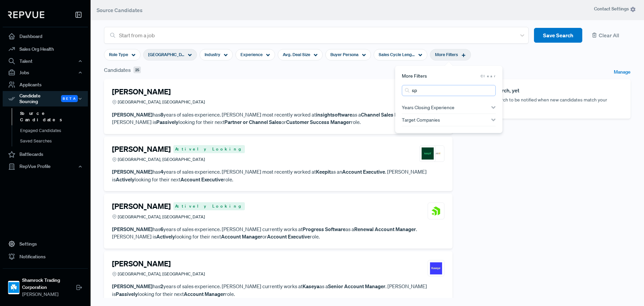 Image resolution: width=644 pixels, height=306 pixels. What do you see at coordinates (356, 286) in the screenshot?
I see `strong: Senior Account Manager` at bounding box center [356, 286].